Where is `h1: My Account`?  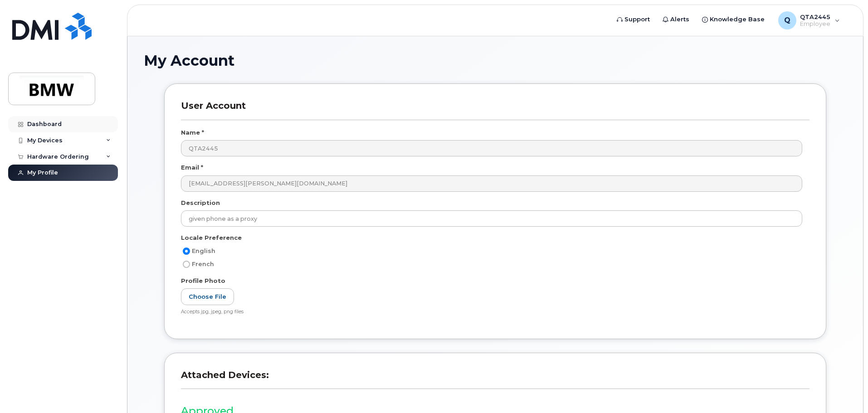
h1: My Account is located at coordinates (495, 60).